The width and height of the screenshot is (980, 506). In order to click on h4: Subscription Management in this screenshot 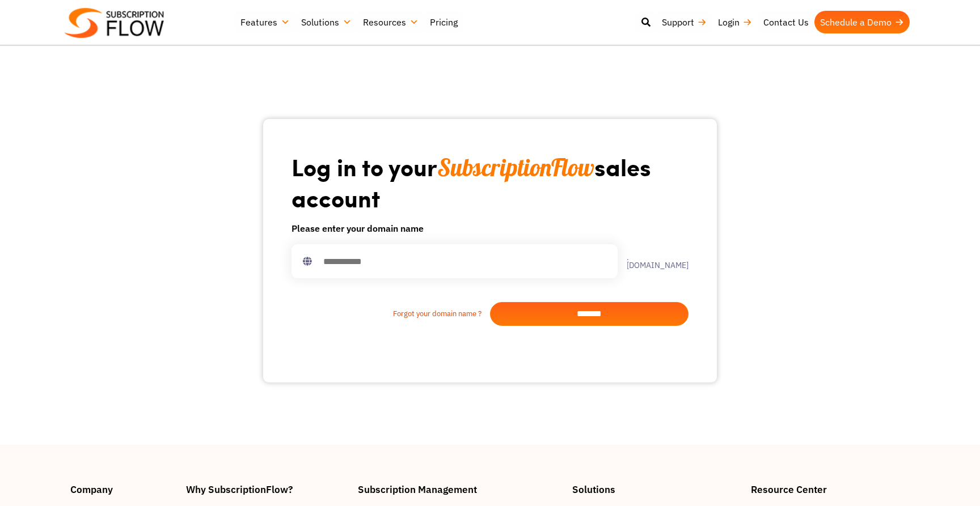, I will do `click(459, 489)`.